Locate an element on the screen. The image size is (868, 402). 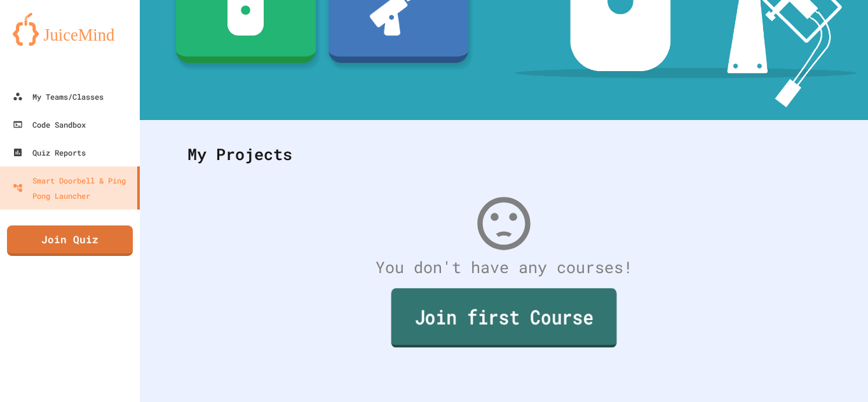
a: Join Quiz is located at coordinates (70, 241).